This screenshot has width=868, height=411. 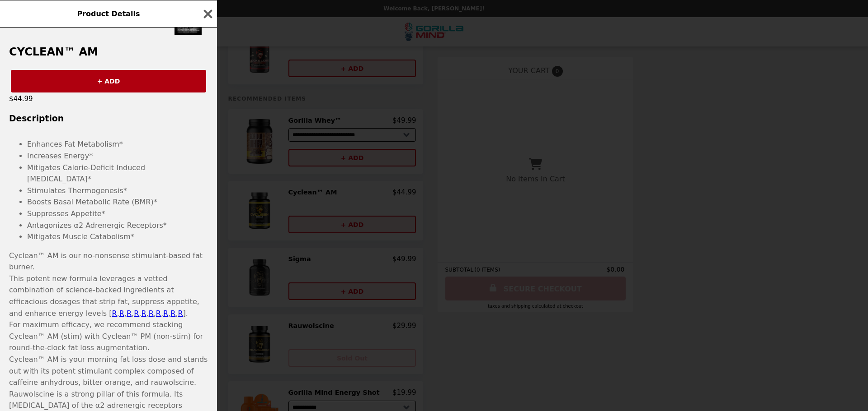 I want to click on span: Product Details, so click(x=108, y=14).